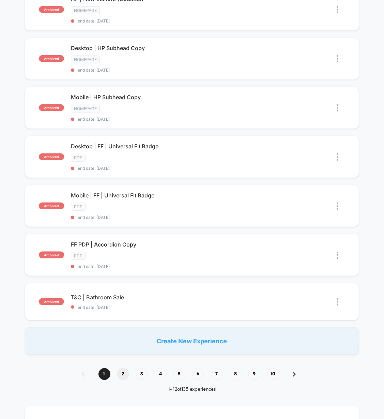  What do you see at coordinates (217, 374) in the screenshot?
I see `span: 7` at bounding box center [217, 374].